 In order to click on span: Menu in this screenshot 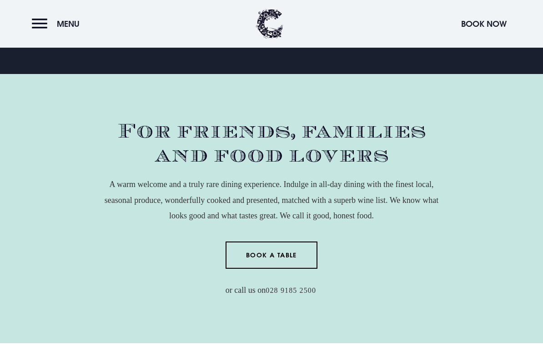, I will do `click(68, 24)`.